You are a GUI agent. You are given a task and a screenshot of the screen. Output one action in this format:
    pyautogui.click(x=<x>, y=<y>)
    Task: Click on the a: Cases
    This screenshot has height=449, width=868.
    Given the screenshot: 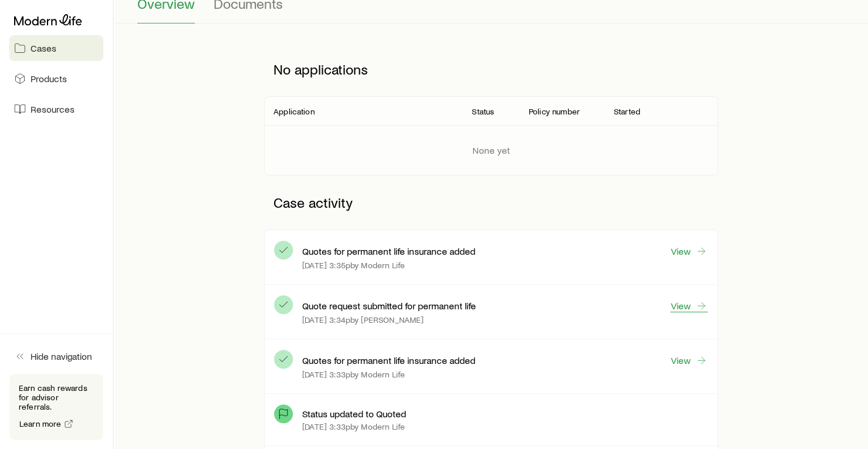 What is the action you would take?
    pyautogui.click(x=56, y=48)
    